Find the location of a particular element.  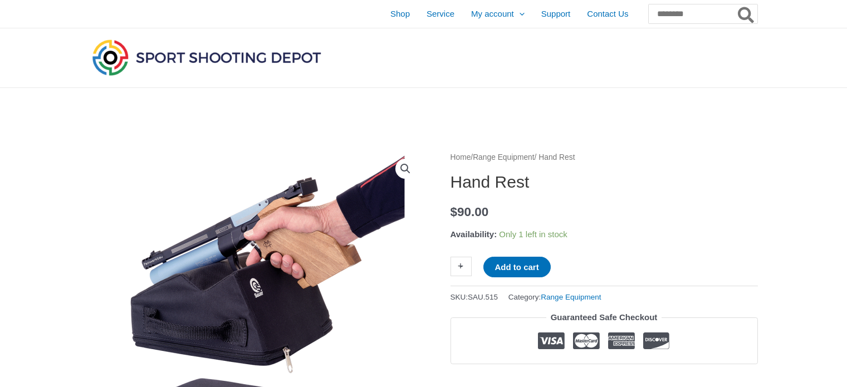

legend: Guaranteed Safe Checkout is located at coordinates (604, 317).